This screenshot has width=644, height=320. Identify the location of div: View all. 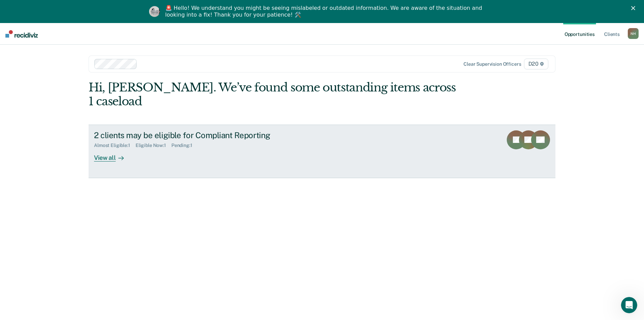
(113, 155).